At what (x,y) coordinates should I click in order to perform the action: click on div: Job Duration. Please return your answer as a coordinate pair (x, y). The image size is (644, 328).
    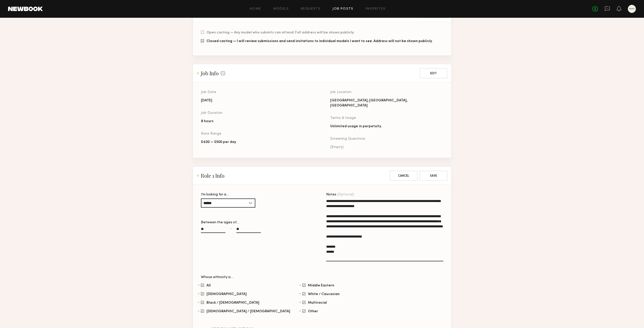
    Looking at the image, I should click on (246, 113).